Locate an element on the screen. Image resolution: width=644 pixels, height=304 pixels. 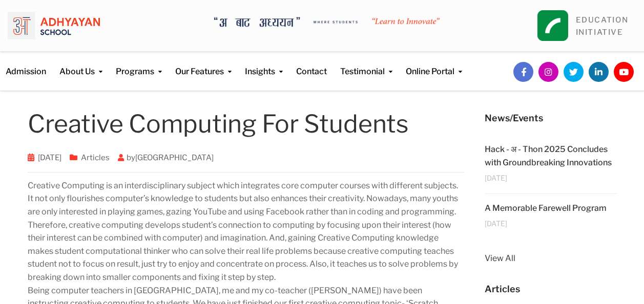
a: Articles is located at coordinates (95, 157).